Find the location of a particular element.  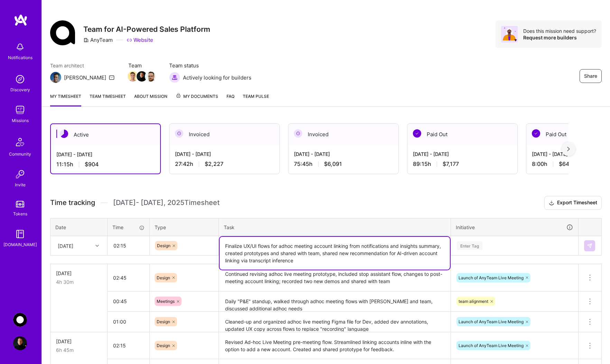

img: Active is located at coordinates (64, 134).